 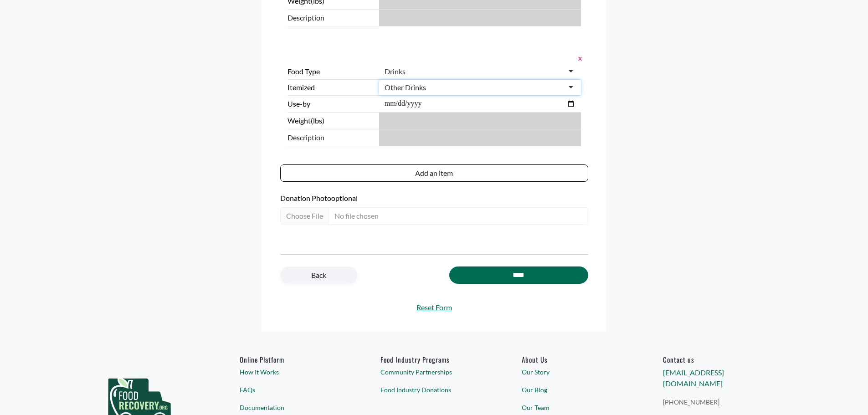 I want to click on label: Use-by, so click(x=332, y=104).